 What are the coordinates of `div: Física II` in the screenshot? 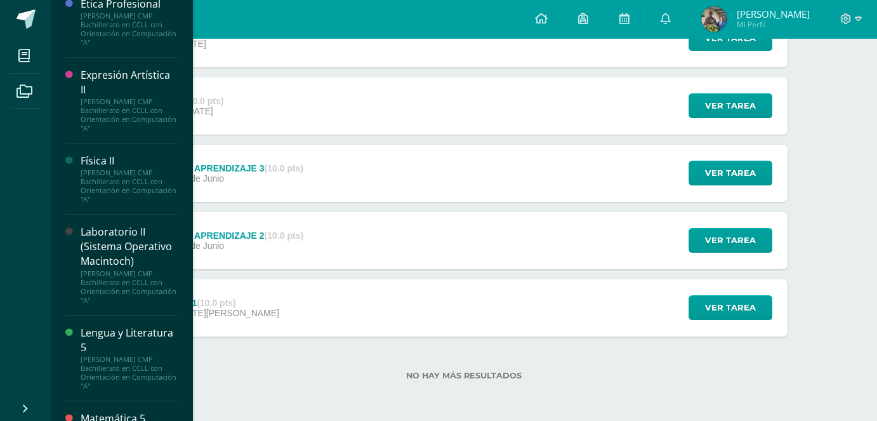 It's located at (129, 160).